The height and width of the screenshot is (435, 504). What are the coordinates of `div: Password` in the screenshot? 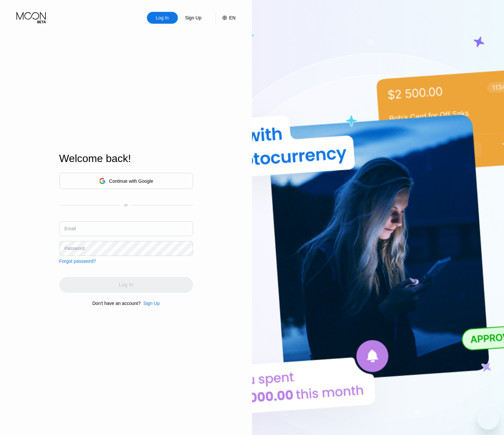 It's located at (75, 249).